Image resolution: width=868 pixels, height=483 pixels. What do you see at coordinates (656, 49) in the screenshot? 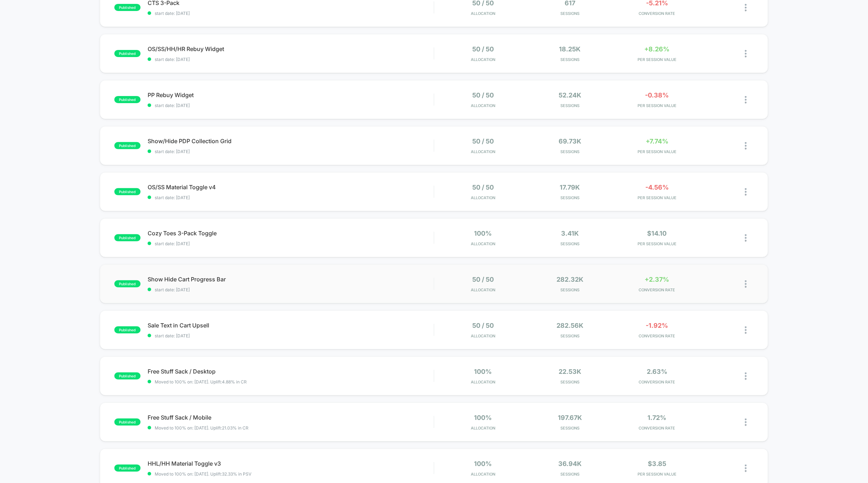
I see `span: +8.26%` at bounding box center [656, 49].